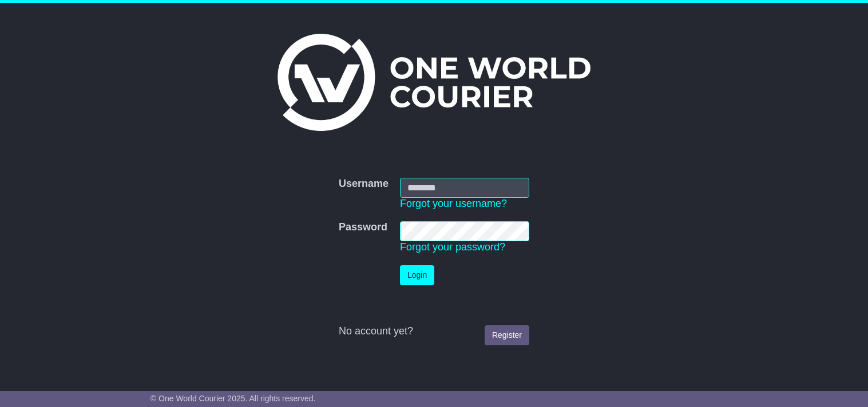  I want to click on a: Forgot your username?, so click(453, 204).